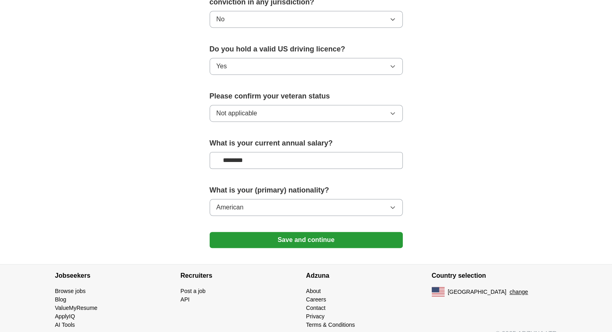 This screenshot has width=612, height=332. What do you see at coordinates (76, 308) in the screenshot?
I see `a: ValueMyResume` at bounding box center [76, 308].